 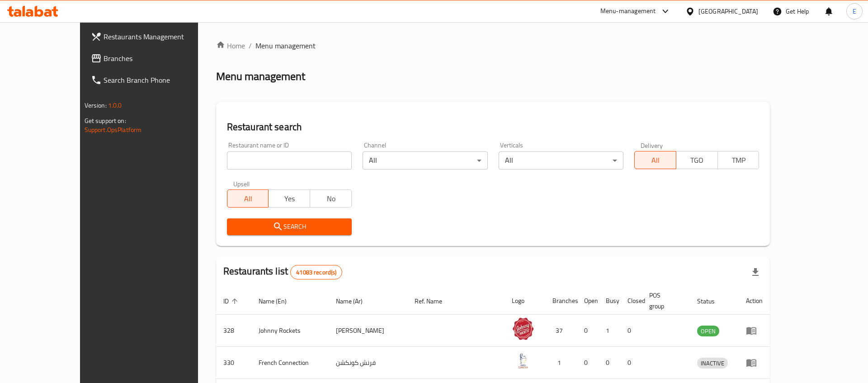 I want to click on label: Upsell, so click(x=241, y=183).